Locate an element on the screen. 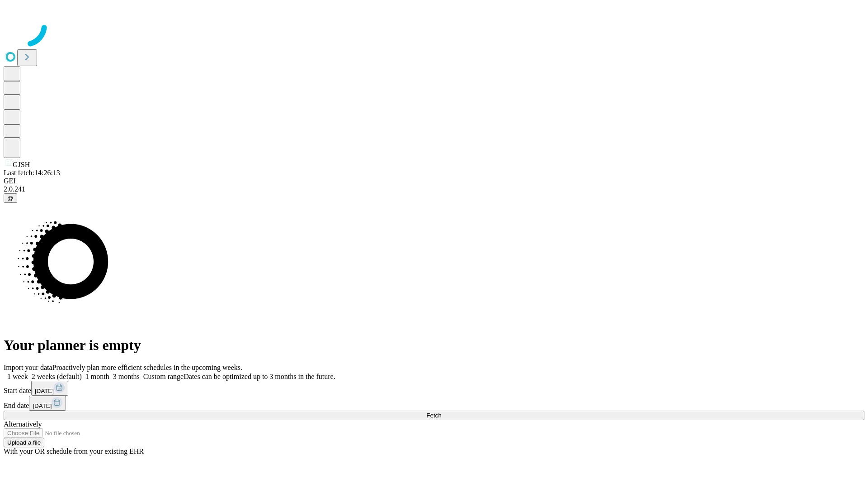  span: 2 weeks (default) is located at coordinates (57, 376).